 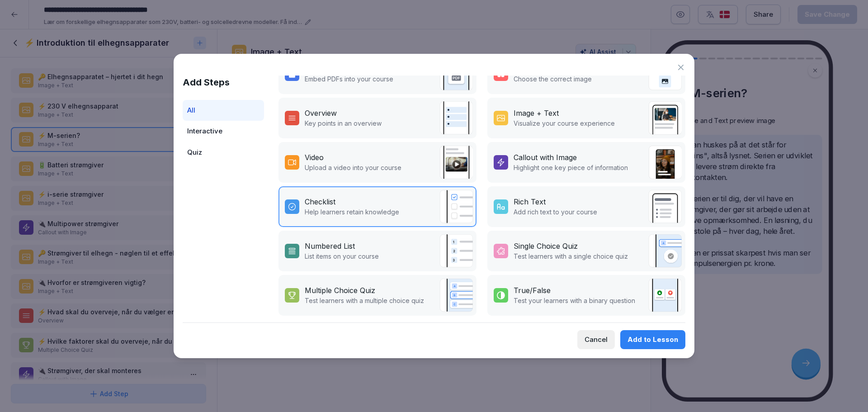 I want to click on p: Upload a video into your course, so click(x=353, y=167).